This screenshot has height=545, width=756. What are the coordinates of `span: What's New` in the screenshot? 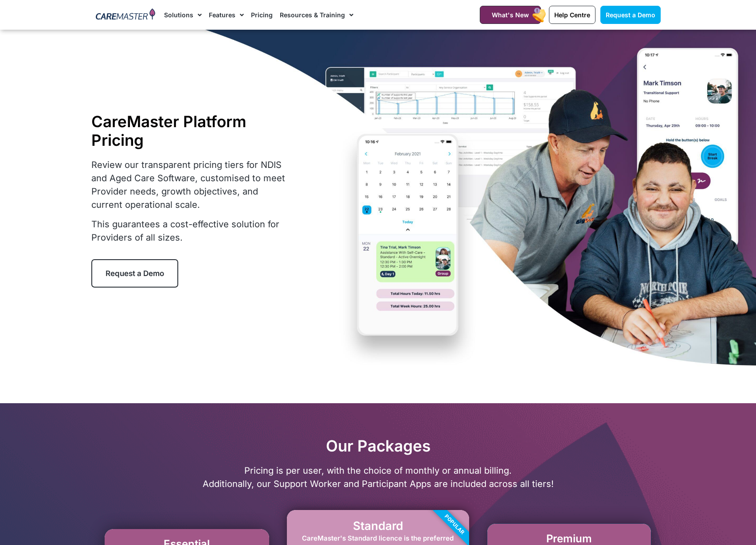 It's located at (510, 14).